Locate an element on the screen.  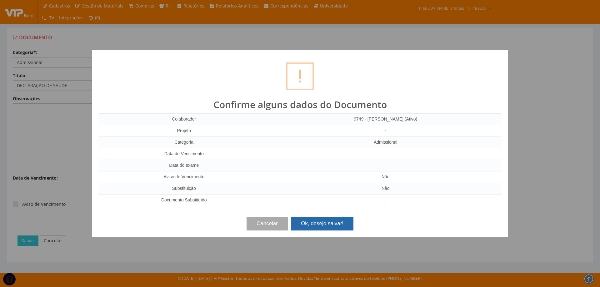
td: Colaborador is located at coordinates (184, 119).